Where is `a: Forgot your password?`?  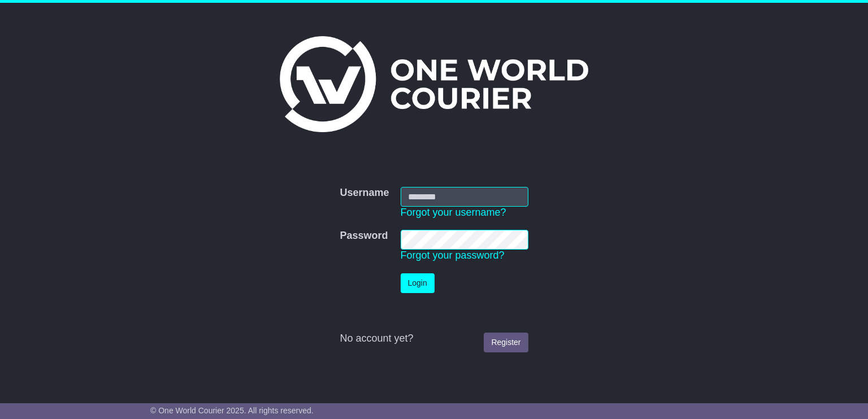
a: Forgot your password? is located at coordinates (453, 256).